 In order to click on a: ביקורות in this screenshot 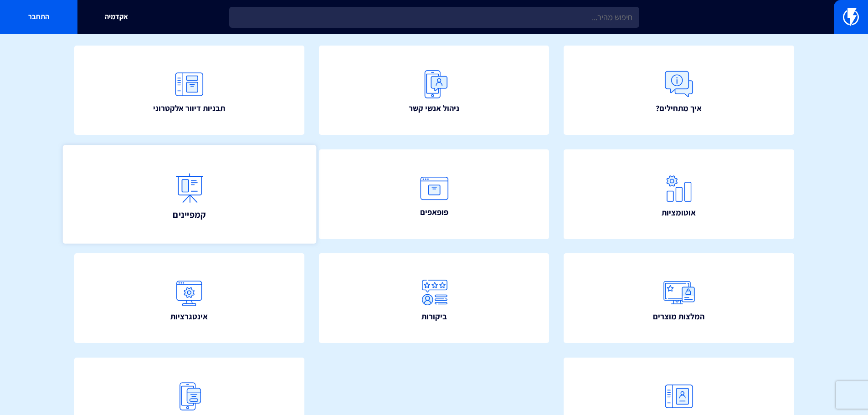, I will do `click(435, 298)`.